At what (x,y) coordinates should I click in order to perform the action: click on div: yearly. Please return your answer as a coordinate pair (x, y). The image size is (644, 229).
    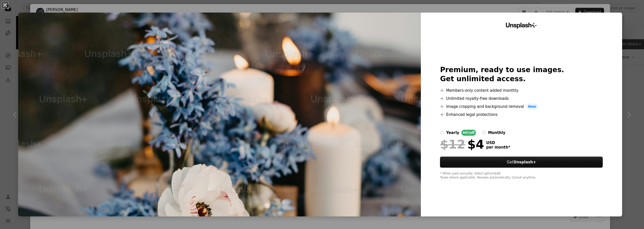
    Looking at the image, I should click on (452, 133).